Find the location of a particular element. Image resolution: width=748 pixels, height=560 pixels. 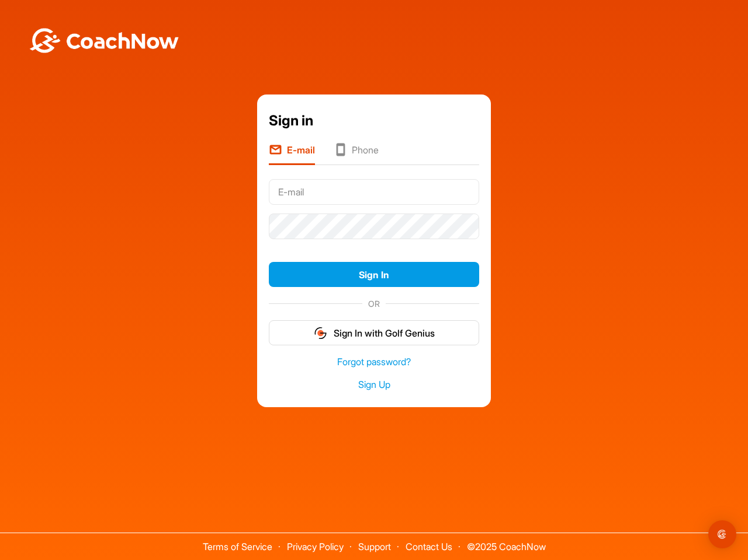

a: Privacy Policy is located at coordinates (315, 547).